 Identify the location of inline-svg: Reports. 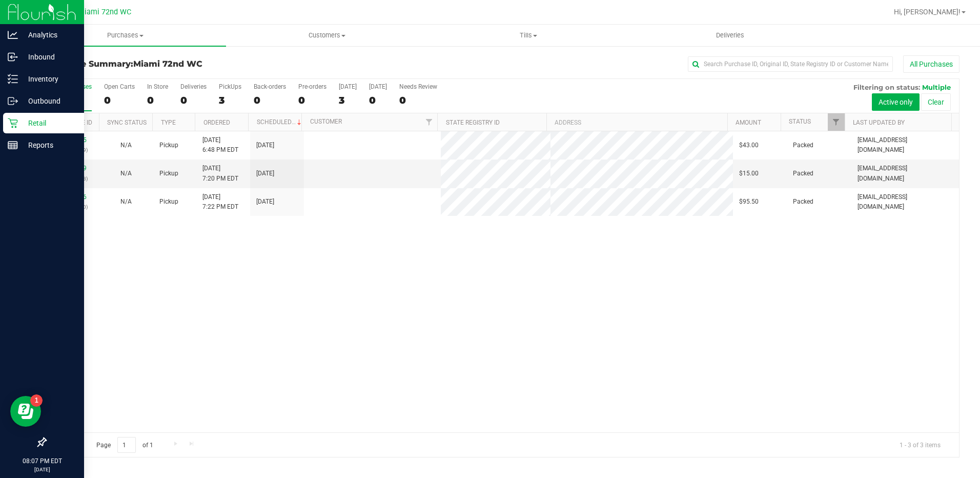
(13, 145).